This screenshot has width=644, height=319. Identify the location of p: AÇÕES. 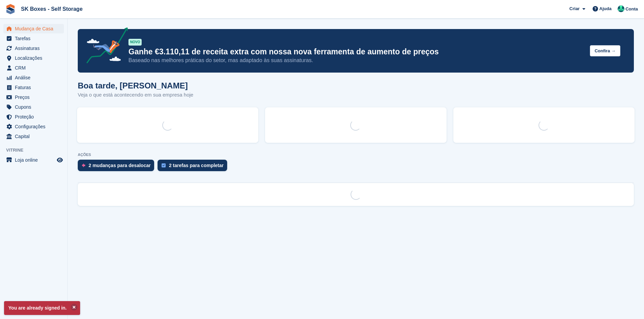
(356, 155).